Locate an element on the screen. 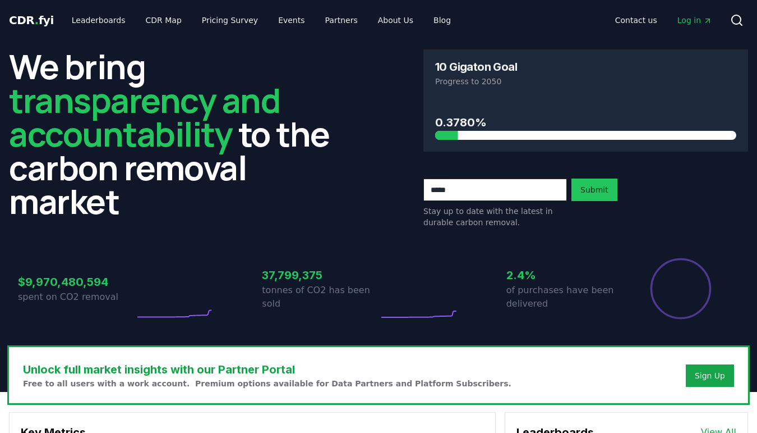  h3: 2.4% is located at coordinates (565, 275).